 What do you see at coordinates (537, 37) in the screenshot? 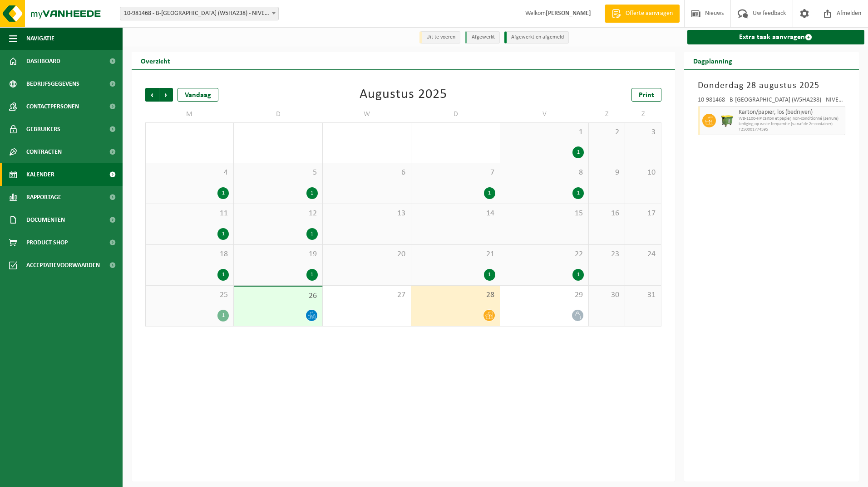
I see `li: Afgewerkt en afgemeld` at bounding box center [537, 37].